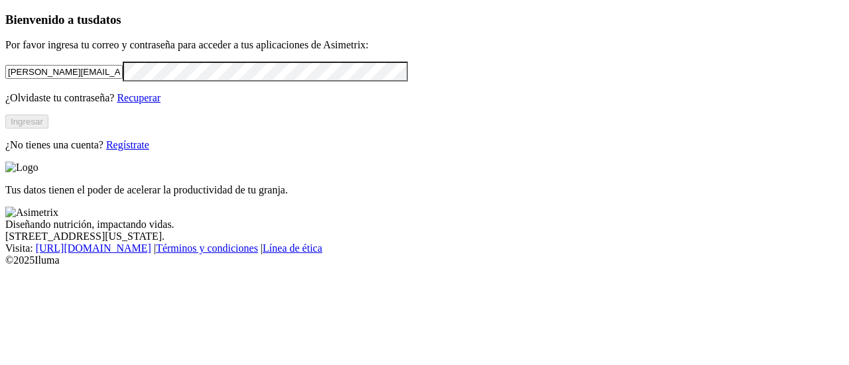 The width and height of the screenshot is (849, 365). What do you see at coordinates (424, 145) in the screenshot?
I see `p: ¿No tienes una cuenta?` at bounding box center [424, 145].